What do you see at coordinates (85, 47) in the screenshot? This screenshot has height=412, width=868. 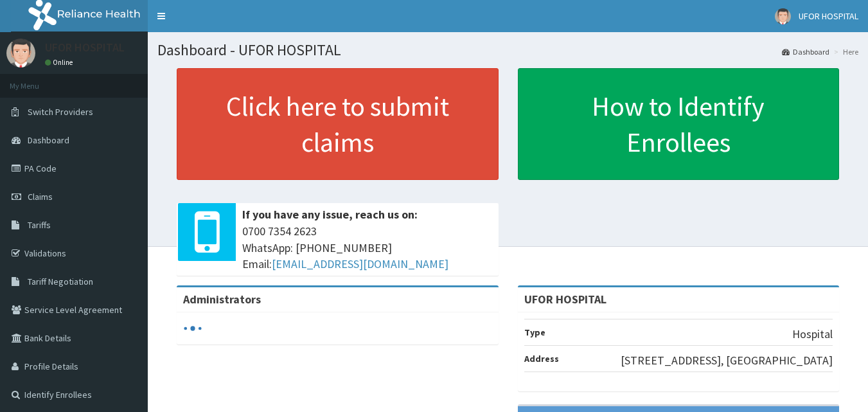 I see `p: UFOR HOSPITAL` at bounding box center [85, 47].